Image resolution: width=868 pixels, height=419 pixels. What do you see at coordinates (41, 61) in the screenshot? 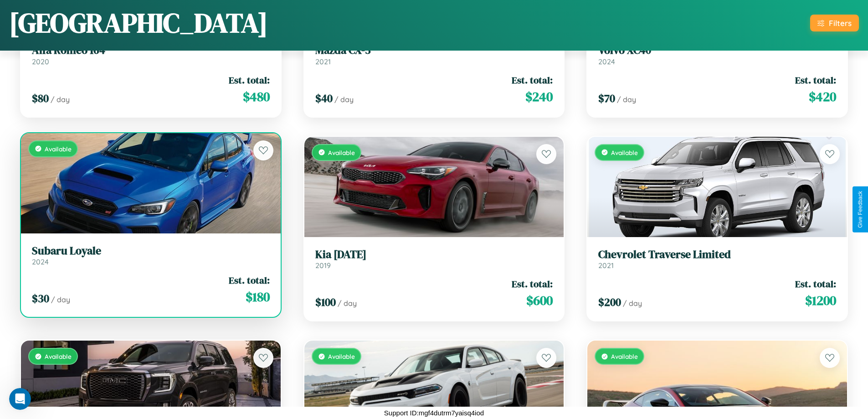
I see `span: 2020` at bounding box center [41, 61].